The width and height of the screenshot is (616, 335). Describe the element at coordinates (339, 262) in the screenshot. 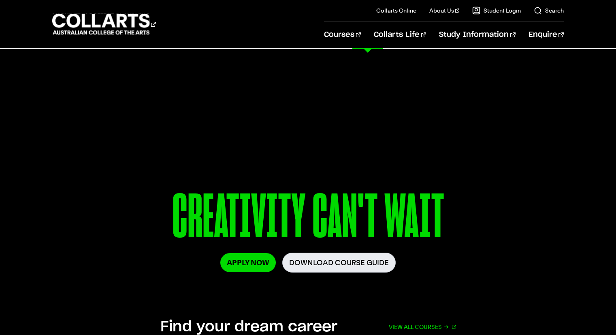

I see `a: Download Course Guide` at that location.